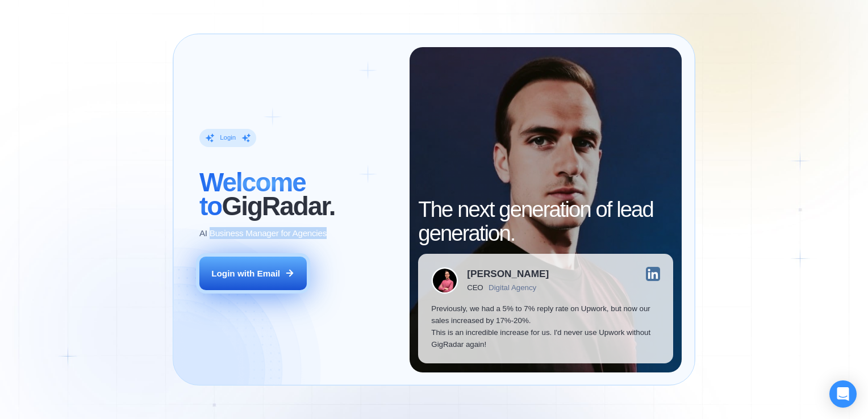 The width and height of the screenshot is (868, 419). Describe the element at coordinates (253, 274) in the screenshot. I see `button: Login with Email` at that location.